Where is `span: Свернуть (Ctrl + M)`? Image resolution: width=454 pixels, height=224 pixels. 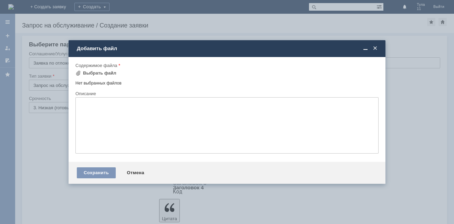 span: Свернуть (Ctrl + M) is located at coordinates (365, 49).